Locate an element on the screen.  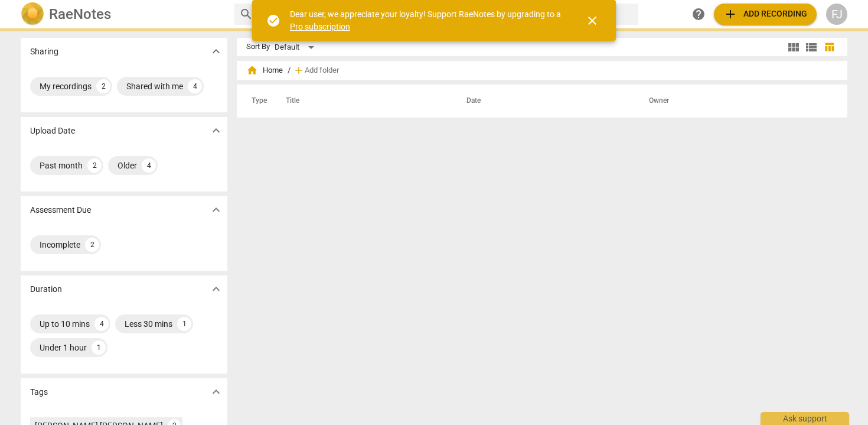
button: Close is located at coordinates (592, 21).